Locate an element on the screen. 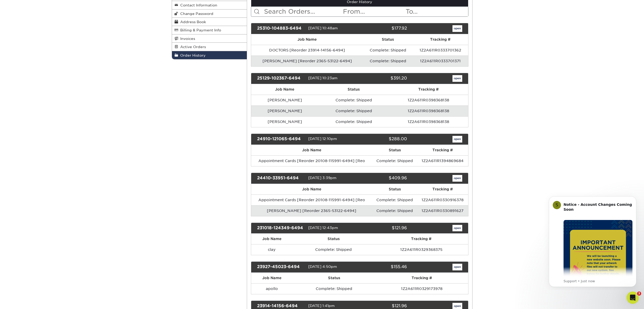  div: 24410-33951-6494 is located at coordinates (281, 178).